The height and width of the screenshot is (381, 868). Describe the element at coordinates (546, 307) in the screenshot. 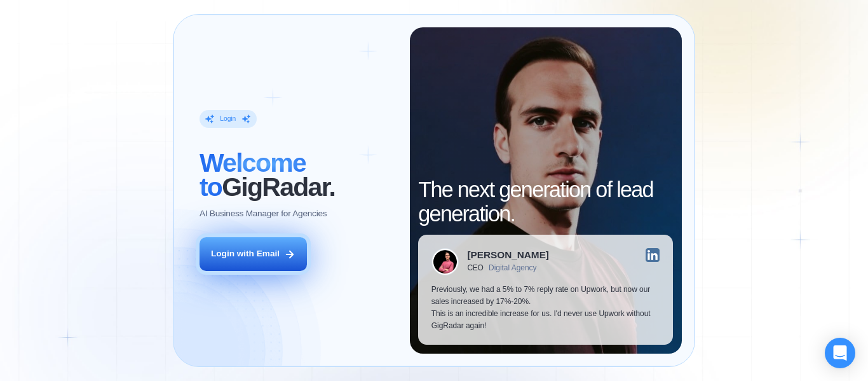

I see `p: Previously, we had a 5% to 7% reply rate on Upwork, but now our sales increased by 17%-20%. This ...` at that location.